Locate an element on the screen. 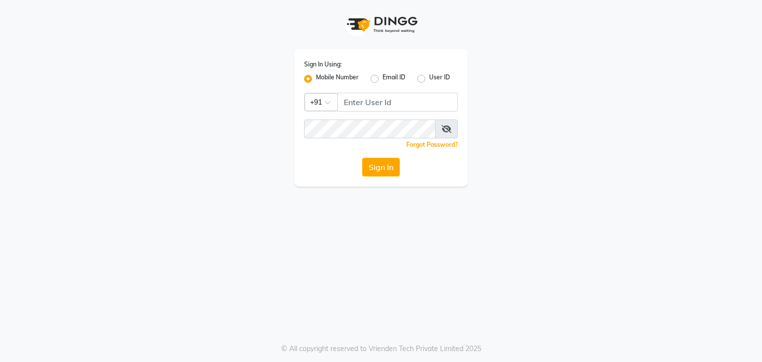 The image size is (762, 362). label: User ID is located at coordinates (439, 79).